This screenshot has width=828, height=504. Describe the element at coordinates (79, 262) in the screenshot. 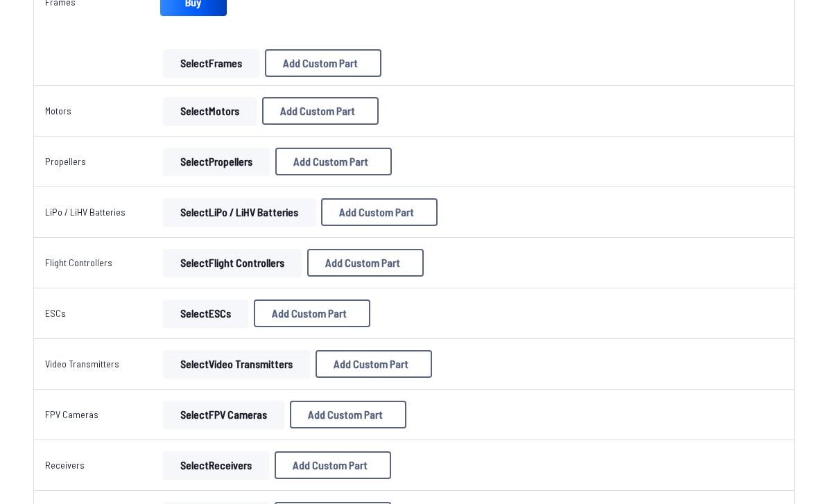

I see `a: Flight Controllers` at that location.